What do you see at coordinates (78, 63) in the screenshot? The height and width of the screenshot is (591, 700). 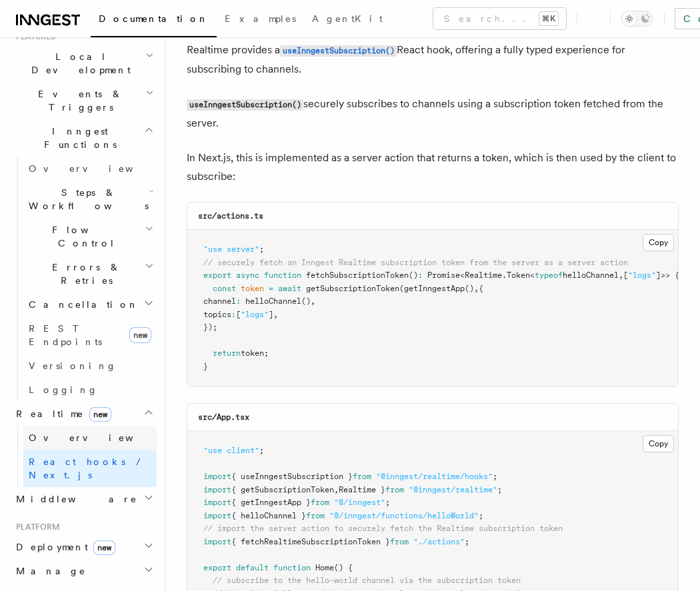 I see `span: Local Development` at bounding box center [78, 63].